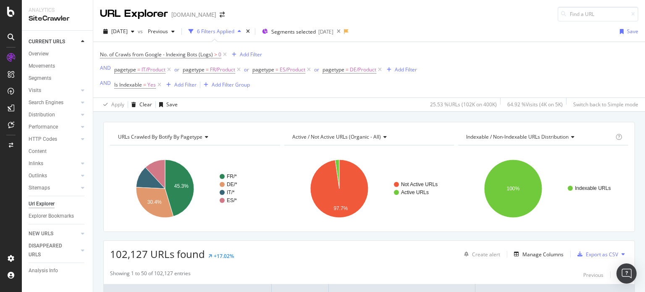  Describe the element at coordinates (463, 104) in the screenshot. I see `div: 25.53 % URLs ( 102K on 400K )` at that location.